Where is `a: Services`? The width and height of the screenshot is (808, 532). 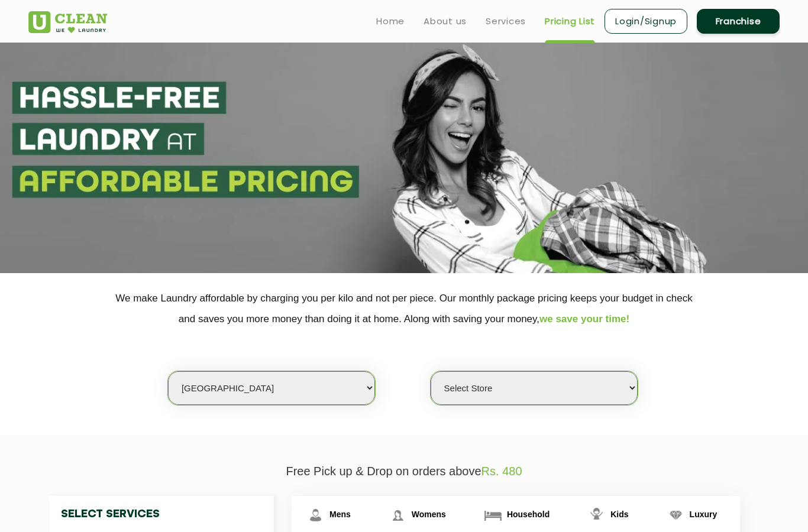
a: Services is located at coordinates (505, 21).